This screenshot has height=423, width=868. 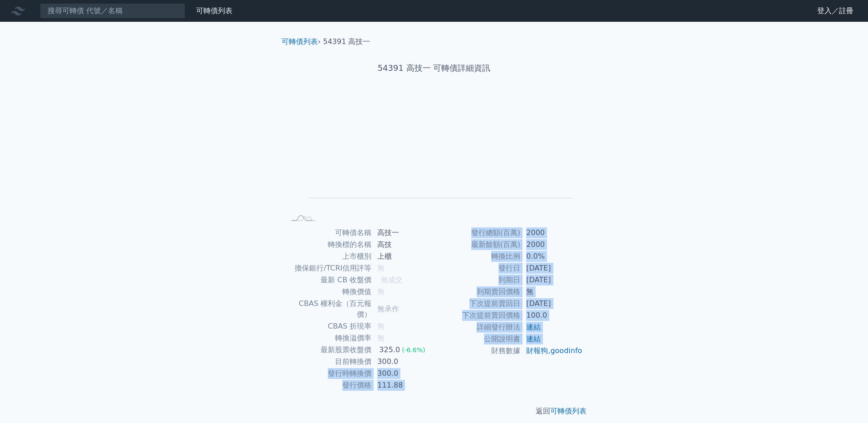 I want to click on td: 發行價格, so click(x=328, y=385).